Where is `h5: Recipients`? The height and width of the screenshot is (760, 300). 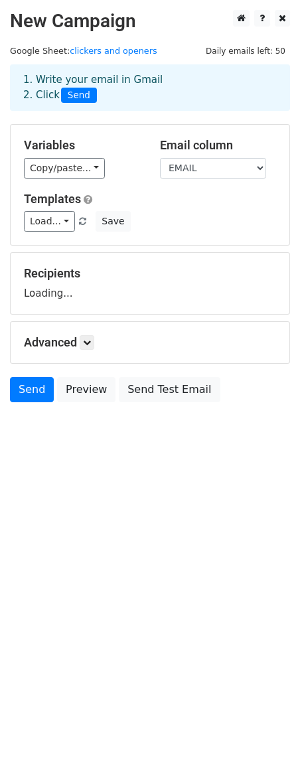 h5: Recipients is located at coordinates (150, 273).